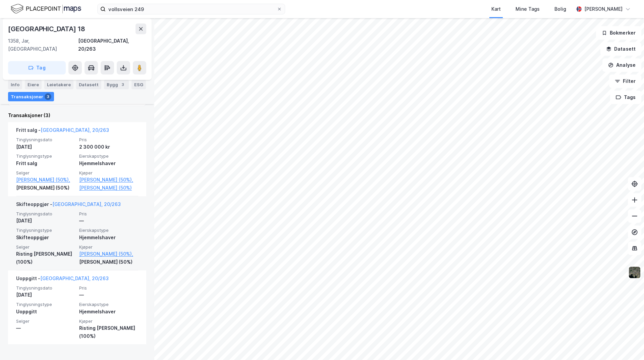 The width and height of the screenshot is (644, 360). I want to click on div: Uoppgitt, so click(46, 312).